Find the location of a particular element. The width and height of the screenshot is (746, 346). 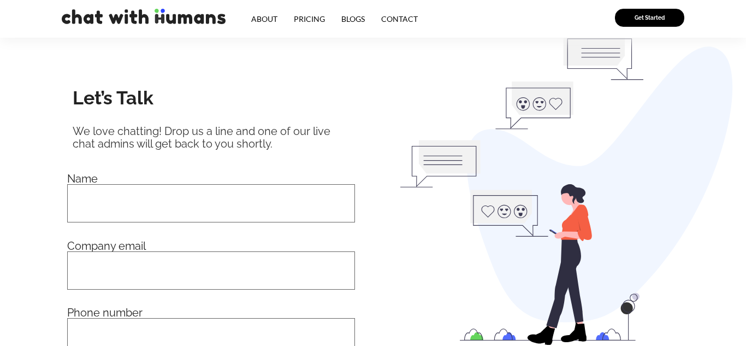

a: Pricing is located at coordinates (309, 19).